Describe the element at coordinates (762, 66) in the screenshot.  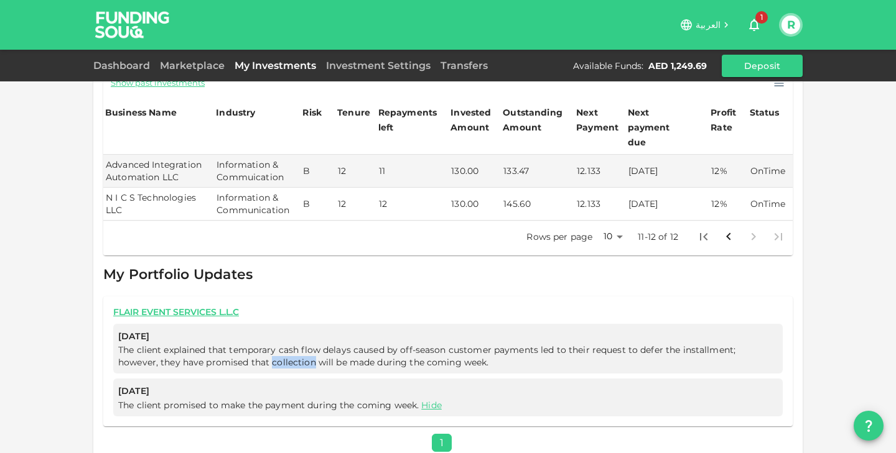
I see `button: Deposit` at that location.